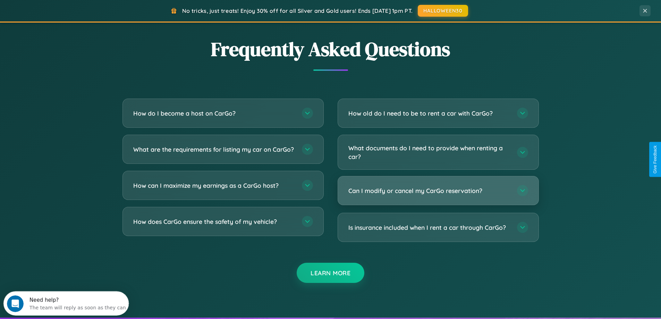 This screenshot has width=661, height=319. I want to click on h3: Can I modify or cancel my CarGo reservation?, so click(429, 190).